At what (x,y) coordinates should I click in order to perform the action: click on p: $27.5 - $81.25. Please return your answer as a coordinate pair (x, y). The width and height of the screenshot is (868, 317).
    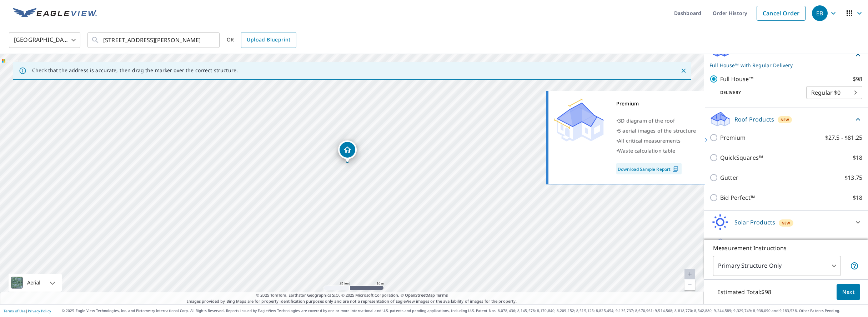
    Looking at the image, I should click on (844, 137).